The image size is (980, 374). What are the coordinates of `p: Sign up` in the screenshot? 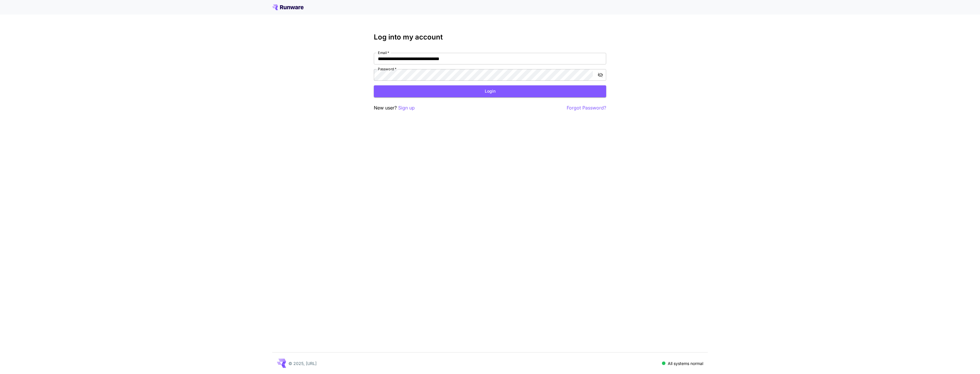 It's located at (406, 108).